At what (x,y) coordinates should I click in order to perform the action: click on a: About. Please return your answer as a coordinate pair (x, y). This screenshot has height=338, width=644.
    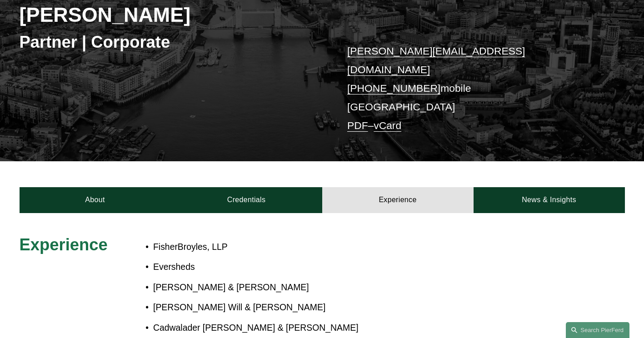
    Looking at the image, I should click on (95, 200).